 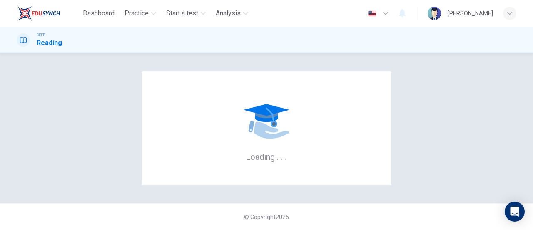 I want to click on img: EduSynch logo, so click(x=38, y=13).